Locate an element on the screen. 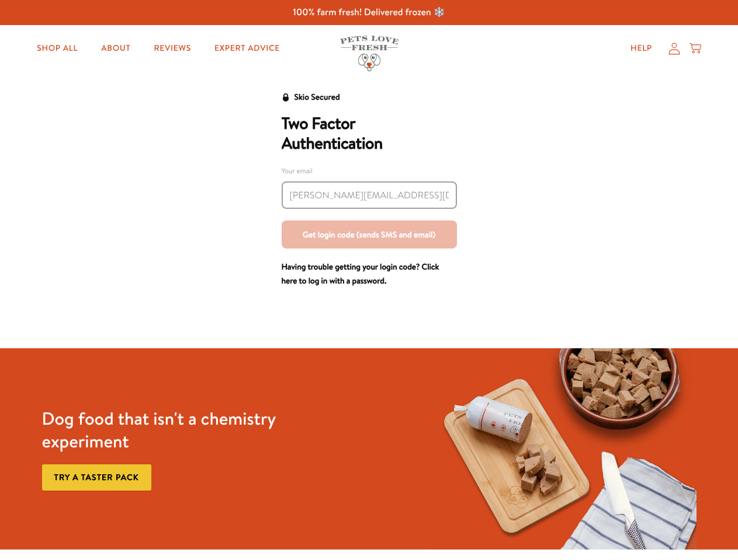  img: Fussy is located at coordinates (562, 449).